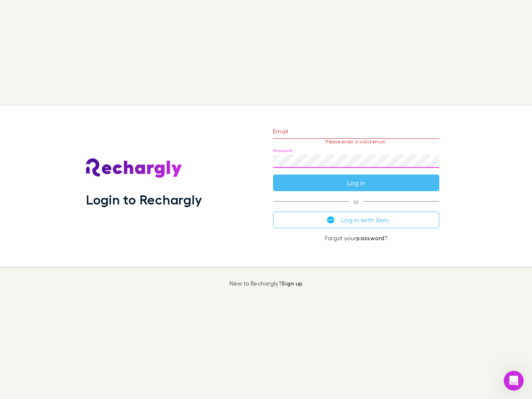  I want to click on a: password, so click(370, 238).